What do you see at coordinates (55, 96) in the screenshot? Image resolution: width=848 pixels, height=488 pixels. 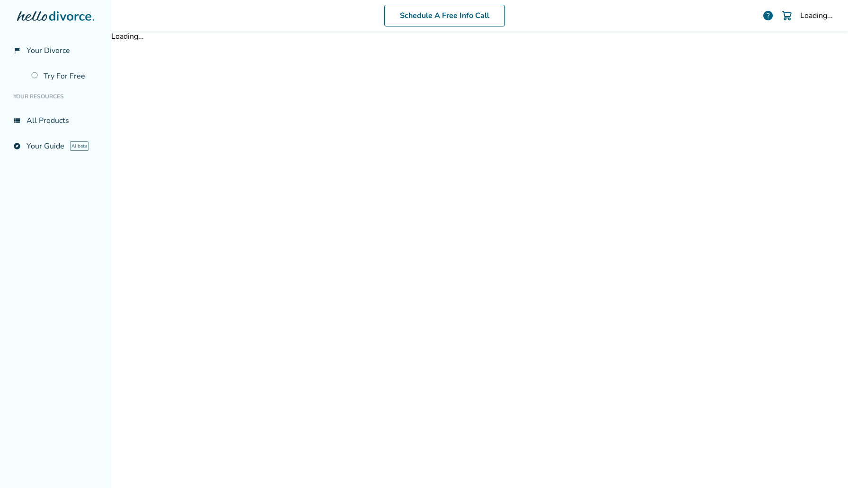 I see `li: Your Resources` at bounding box center [55, 96].